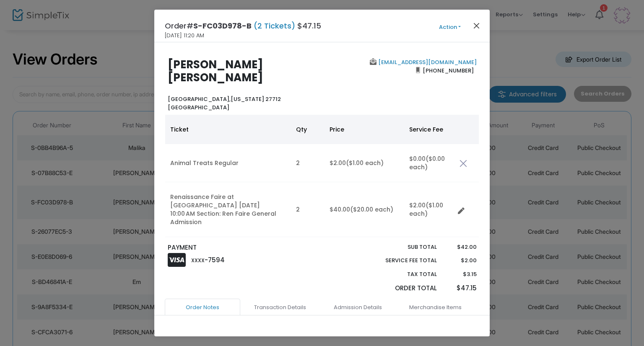 The image size is (644, 346). What do you see at coordinates (280, 308) in the screenshot?
I see `a: Transaction Details` at bounding box center [280, 308].